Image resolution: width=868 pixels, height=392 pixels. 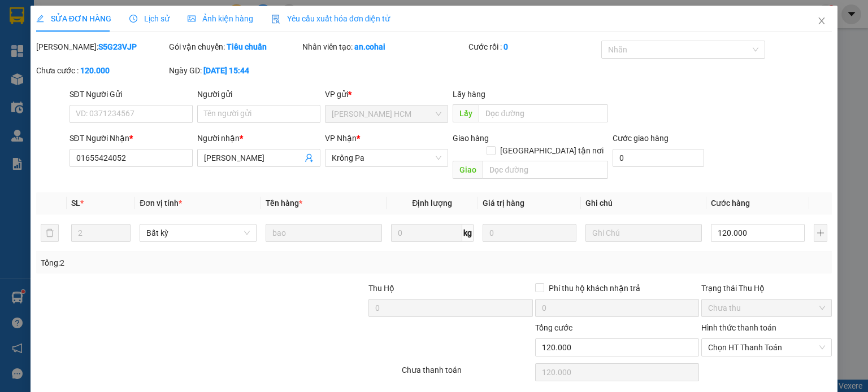 I want to click on h2: U4L3SANK, so click(x=33, y=44).